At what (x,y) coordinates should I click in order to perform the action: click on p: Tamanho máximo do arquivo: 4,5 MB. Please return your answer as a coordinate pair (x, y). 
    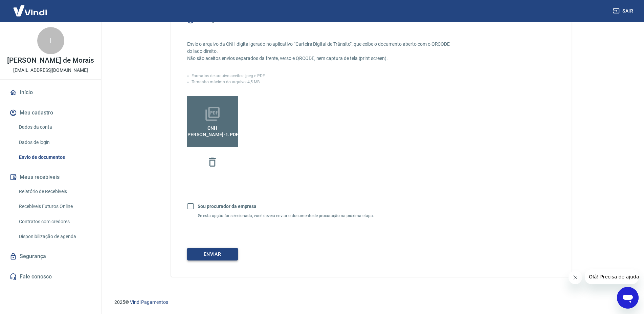
    Looking at the image, I should click on (226, 82).